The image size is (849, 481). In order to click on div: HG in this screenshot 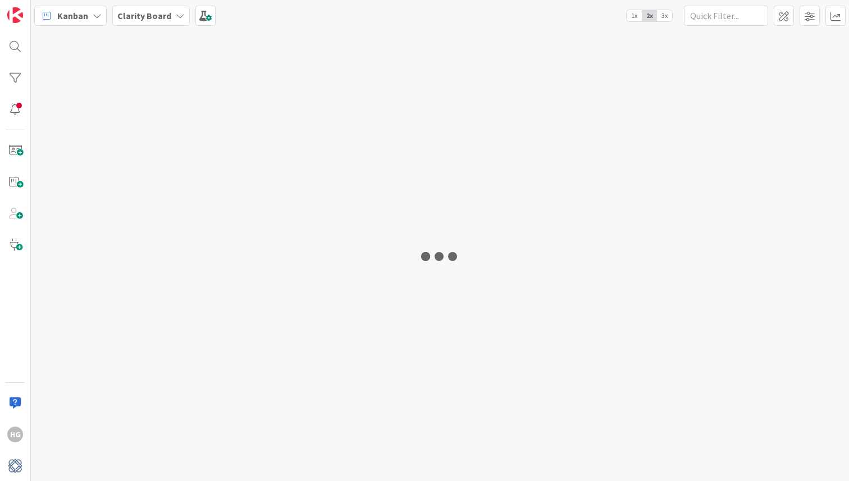, I will do `click(15, 435)`.